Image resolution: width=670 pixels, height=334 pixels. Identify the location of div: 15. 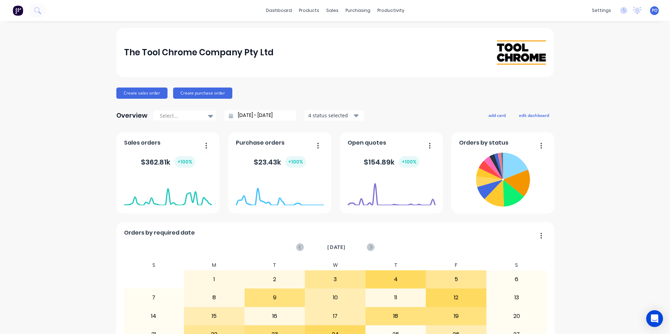
(214, 317).